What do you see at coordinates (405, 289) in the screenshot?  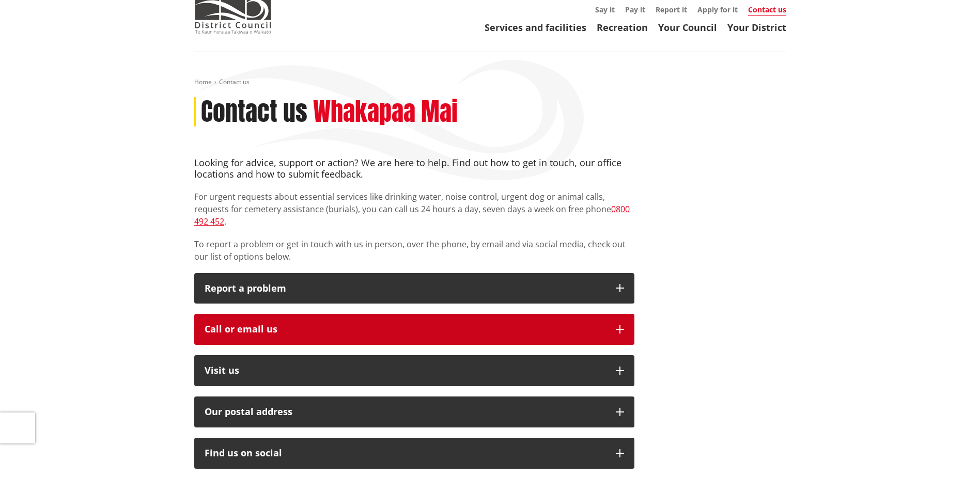 I see `p: Report a problem` at bounding box center [405, 289].